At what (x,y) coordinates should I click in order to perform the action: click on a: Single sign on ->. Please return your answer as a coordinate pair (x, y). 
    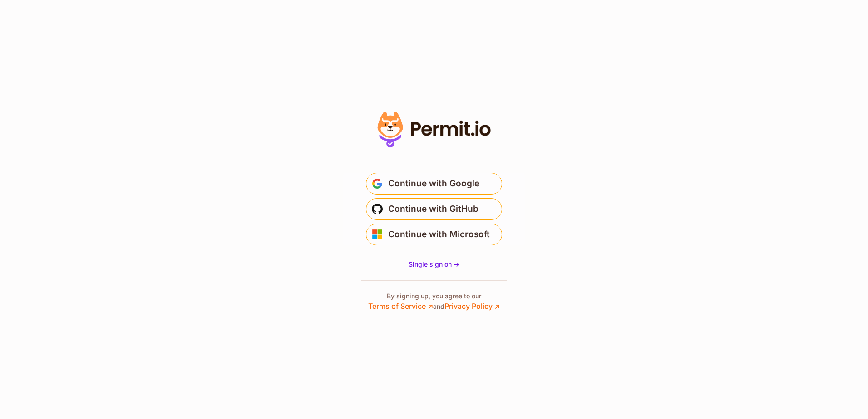
    Looking at the image, I should click on (434, 265).